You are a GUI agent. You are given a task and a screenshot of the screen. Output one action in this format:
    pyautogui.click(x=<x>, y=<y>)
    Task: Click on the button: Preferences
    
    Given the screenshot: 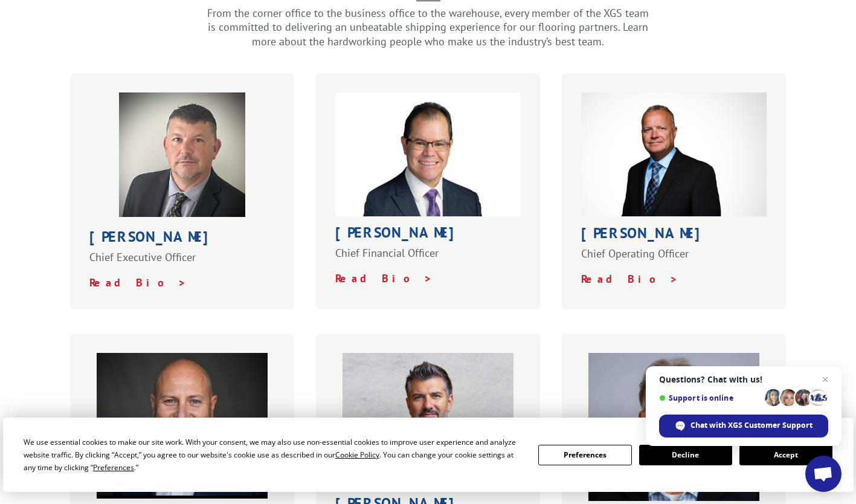 What is the action you would take?
    pyautogui.click(x=585, y=455)
    